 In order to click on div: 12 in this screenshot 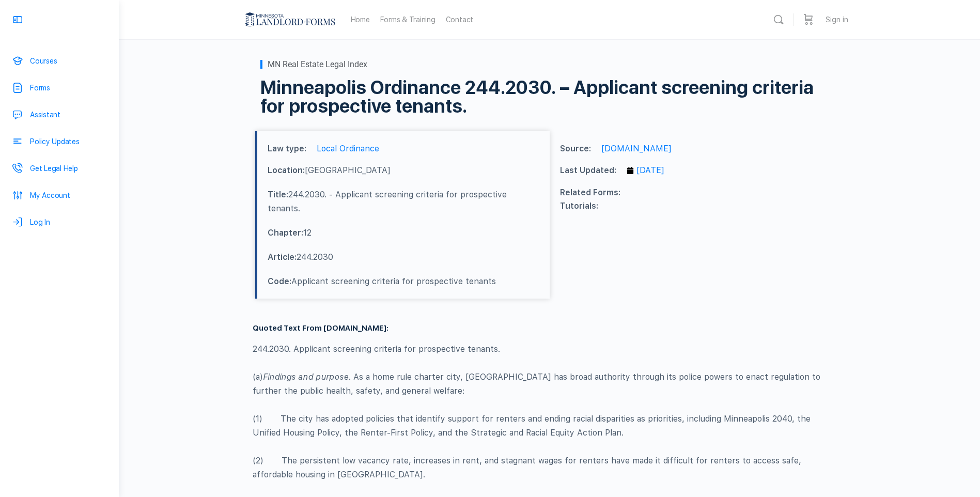, I will do `click(289, 233)`.